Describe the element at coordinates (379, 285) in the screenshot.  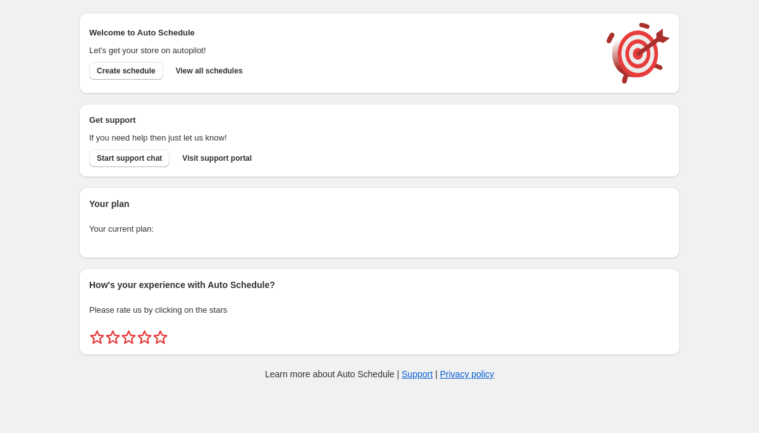
I see `h2: How's your experience with Auto Schedule?` at that location.